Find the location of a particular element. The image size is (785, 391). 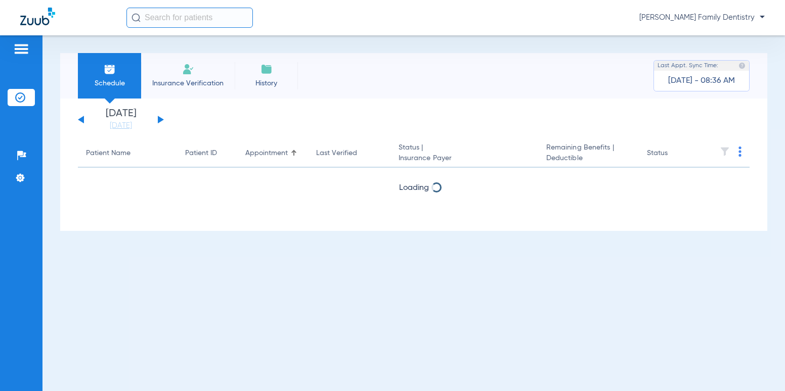

input: Search for patients is located at coordinates (190, 18).